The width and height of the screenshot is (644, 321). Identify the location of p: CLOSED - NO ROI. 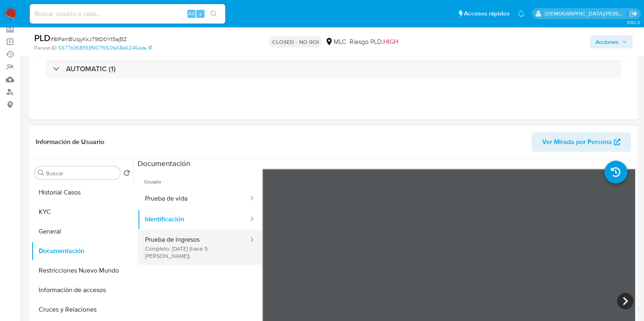
(295, 42).